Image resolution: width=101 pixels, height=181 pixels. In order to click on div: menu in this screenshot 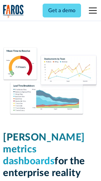, I will do `click(92, 11)`.